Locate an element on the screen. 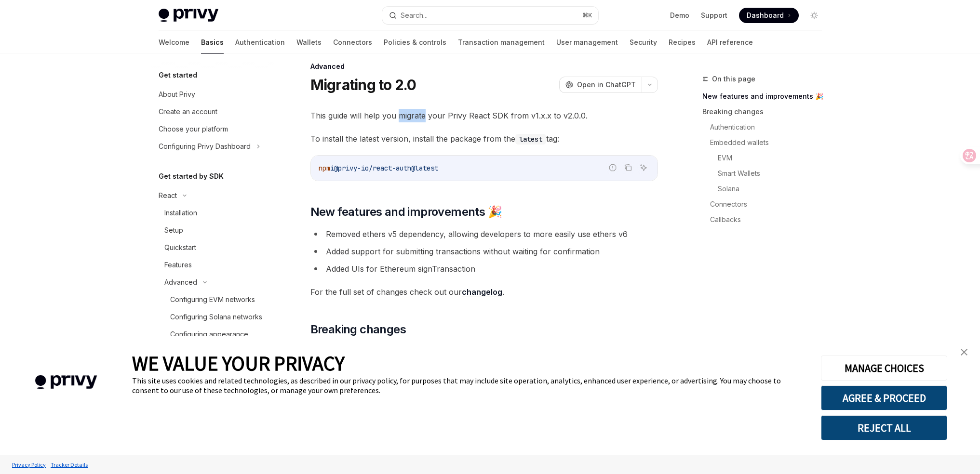 The image size is (980, 474). span: On this page is located at coordinates (734, 79).